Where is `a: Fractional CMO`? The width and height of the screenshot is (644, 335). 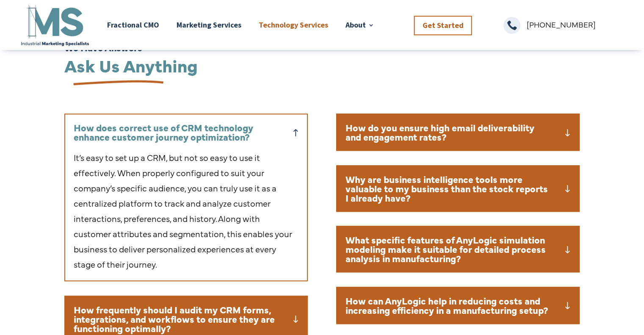
a: Fractional CMO is located at coordinates (133, 25).